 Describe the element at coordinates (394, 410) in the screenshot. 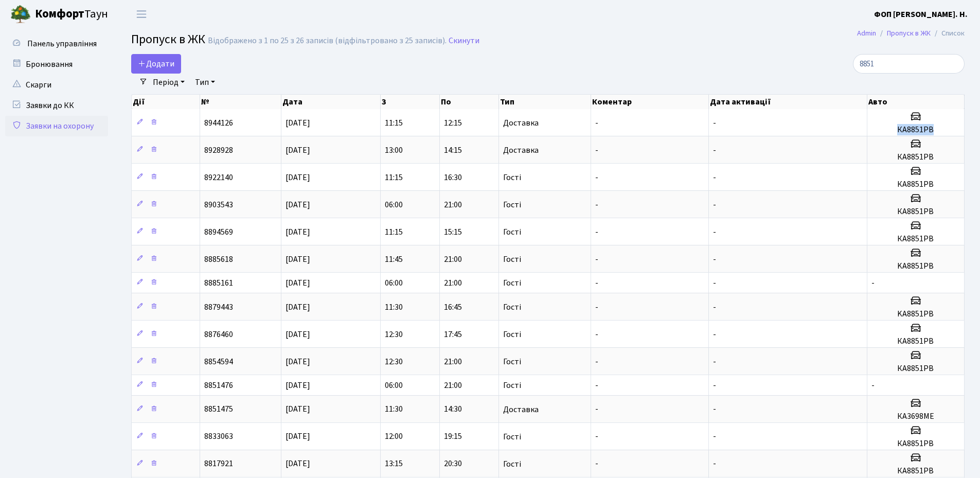

I see `span: 11:30` at that location.